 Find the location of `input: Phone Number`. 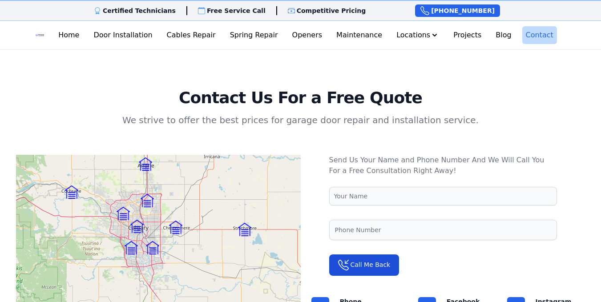

input: Phone Number is located at coordinates (443, 230).